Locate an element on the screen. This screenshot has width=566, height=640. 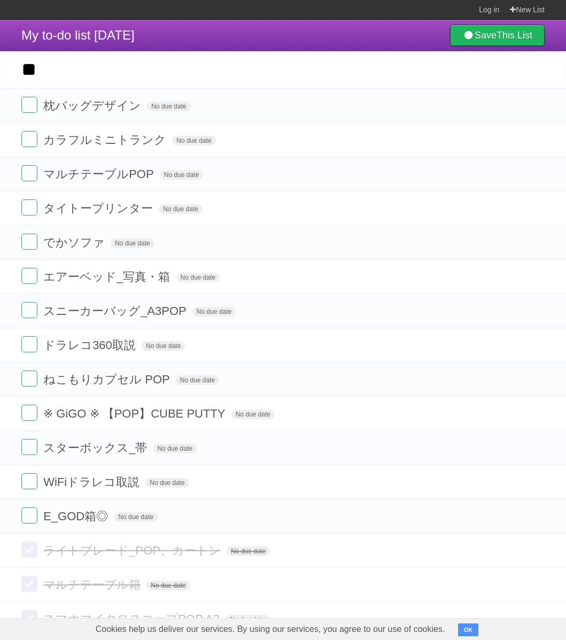
button: OK is located at coordinates (468, 630).